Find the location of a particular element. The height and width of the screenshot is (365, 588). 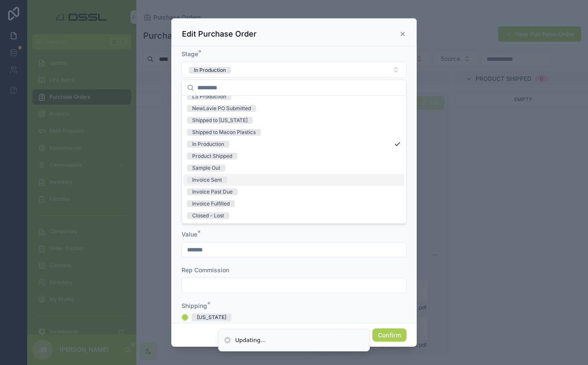

span: Stage is located at coordinates (189, 54).